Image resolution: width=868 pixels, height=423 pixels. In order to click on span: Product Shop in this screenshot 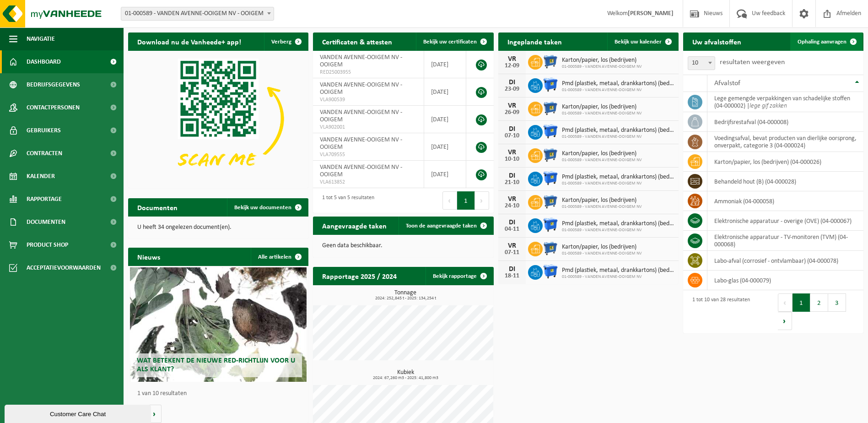, I will do `click(47, 245)`.